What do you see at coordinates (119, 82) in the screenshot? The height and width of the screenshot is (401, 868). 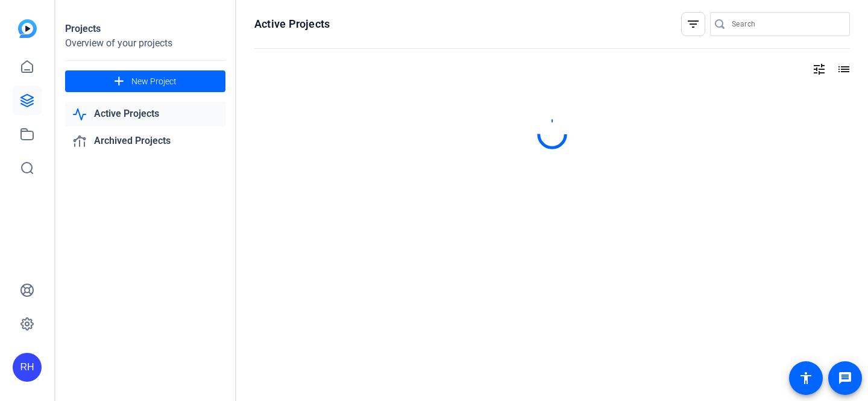 I see `mat-icon: add` at bounding box center [119, 82].